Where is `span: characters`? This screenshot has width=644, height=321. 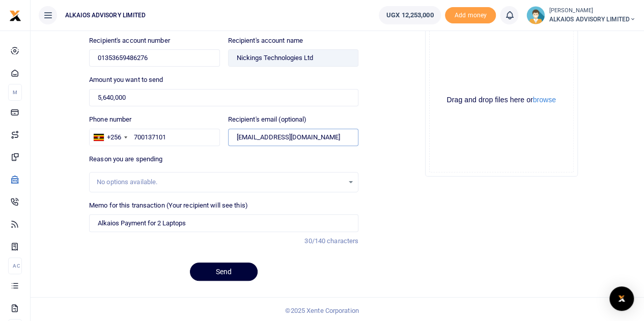 span: characters is located at coordinates (342, 241).